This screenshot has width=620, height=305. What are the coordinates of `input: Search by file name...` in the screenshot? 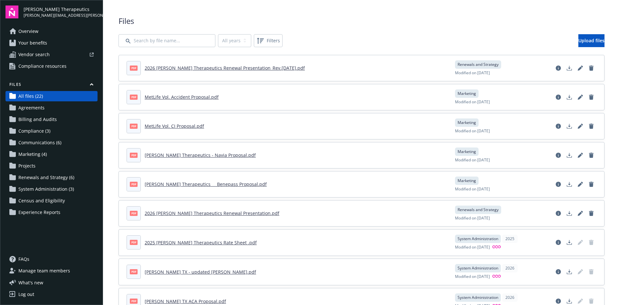 It's located at (167, 41).